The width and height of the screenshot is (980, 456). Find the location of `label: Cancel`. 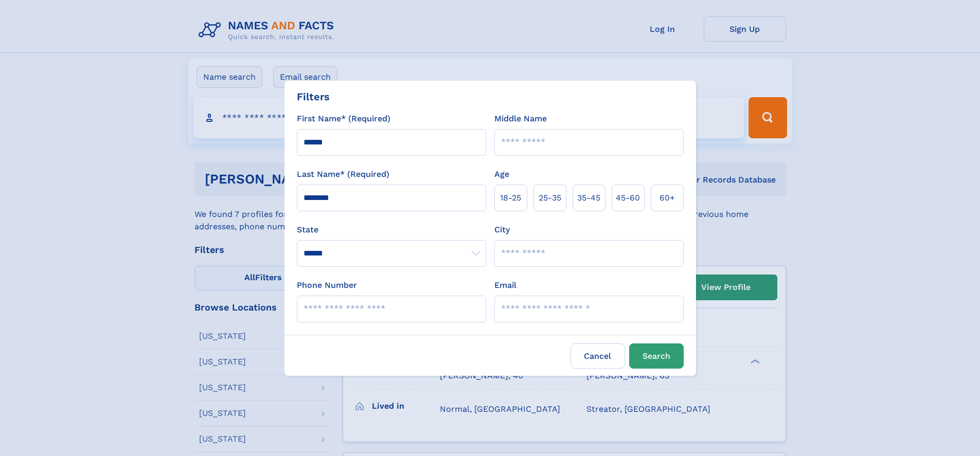

label: Cancel is located at coordinates (598, 356).